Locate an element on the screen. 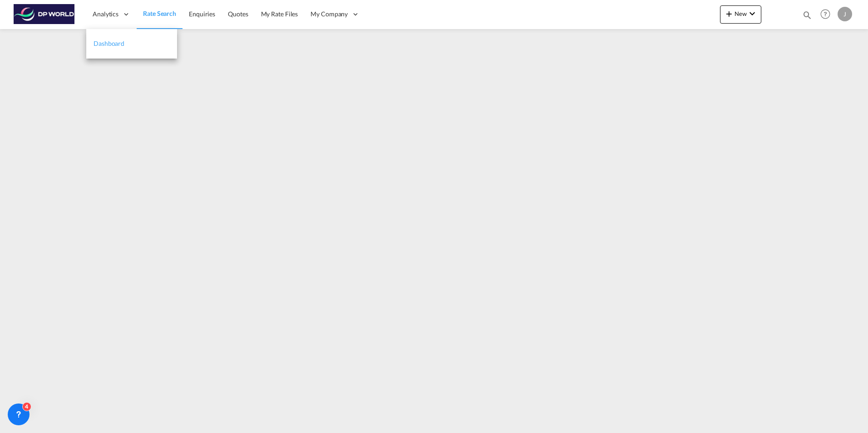 The height and width of the screenshot is (433, 868). span: Enquiries is located at coordinates (202, 14).